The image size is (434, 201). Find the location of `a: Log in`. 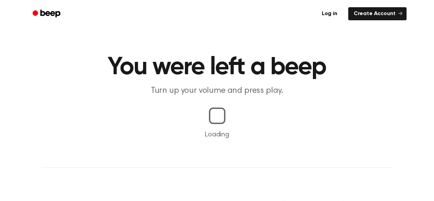

a: Log in is located at coordinates (329, 14).